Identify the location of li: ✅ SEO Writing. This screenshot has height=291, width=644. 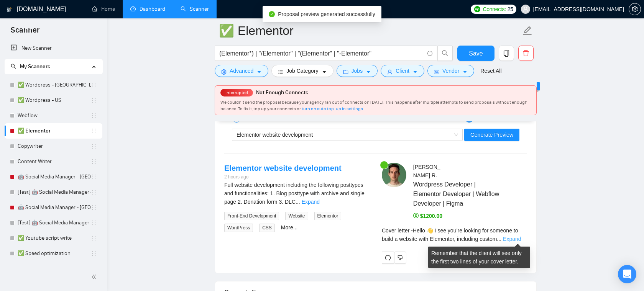
(53, 269).